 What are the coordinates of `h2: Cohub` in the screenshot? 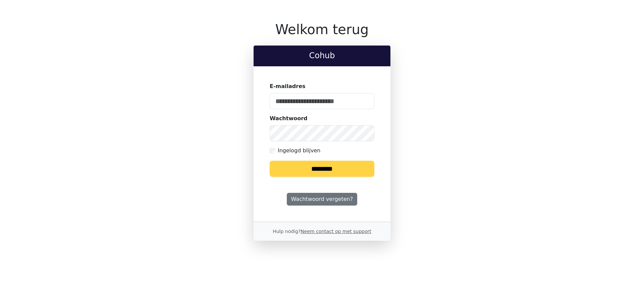 It's located at (322, 56).